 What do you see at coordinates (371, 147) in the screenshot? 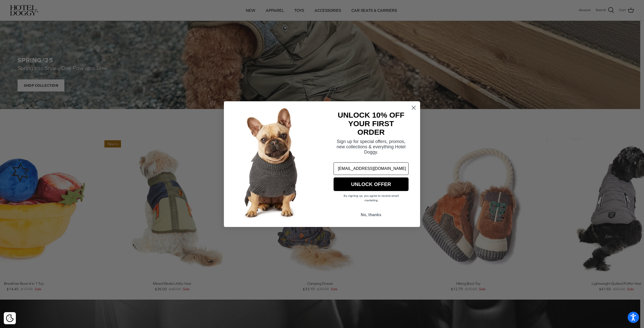
I see `span: Sign up for special offers, promos, new collections & everything Hotel Doggy.` at bounding box center [371, 147].